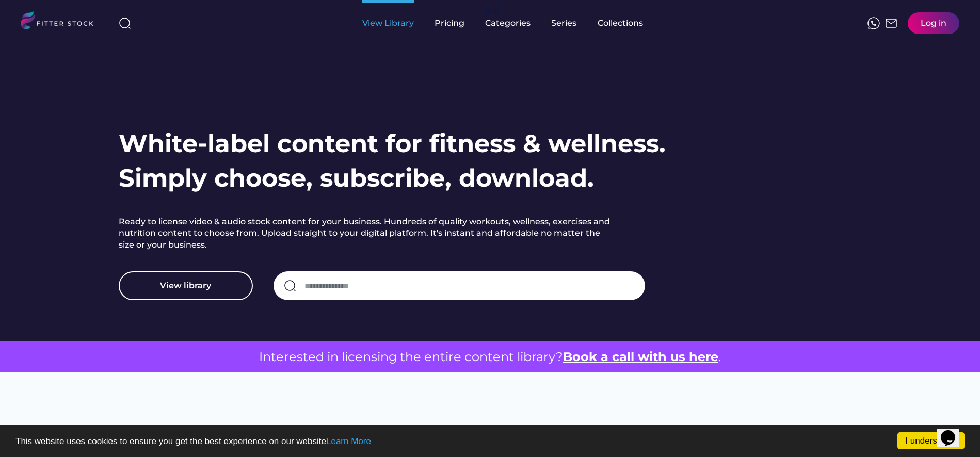 This screenshot has height=457, width=980. Describe the element at coordinates (62, 22) in the screenshot. I see `img: LOGO.svg` at that location.